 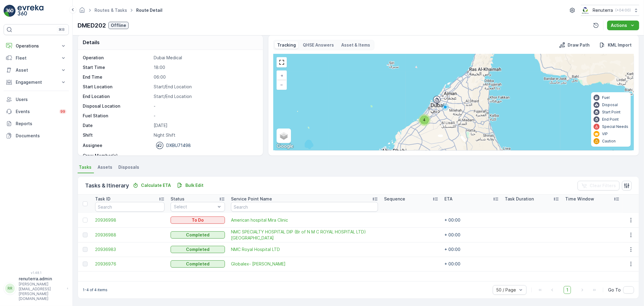 I want to click on a: Users, so click(x=36, y=100).